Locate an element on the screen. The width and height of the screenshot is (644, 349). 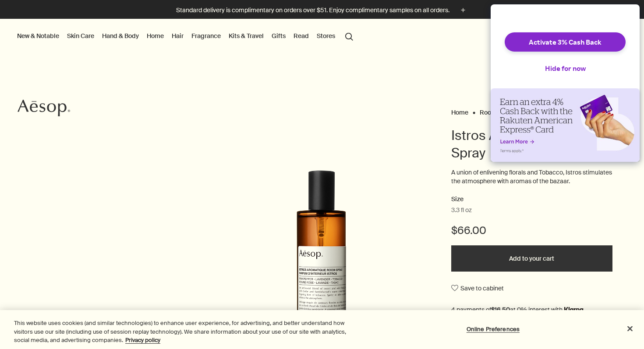
button: Open search is located at coordinates (349, 36).